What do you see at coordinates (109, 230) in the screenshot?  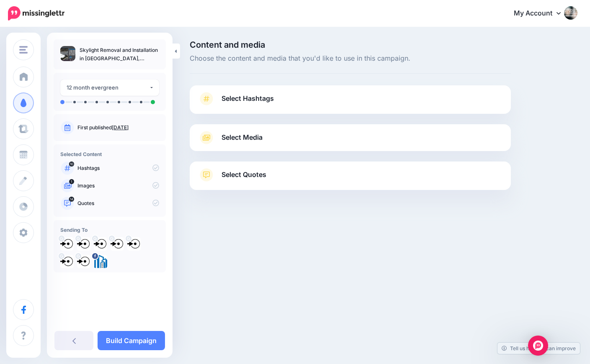 I see `h4: Sending To` at bounding box center [109, 230].